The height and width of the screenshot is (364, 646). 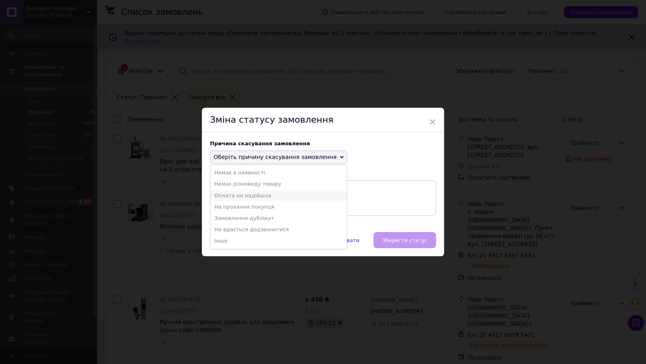 I want to click on div: Зміна статусу замовлення, so click(x=323, y=120).